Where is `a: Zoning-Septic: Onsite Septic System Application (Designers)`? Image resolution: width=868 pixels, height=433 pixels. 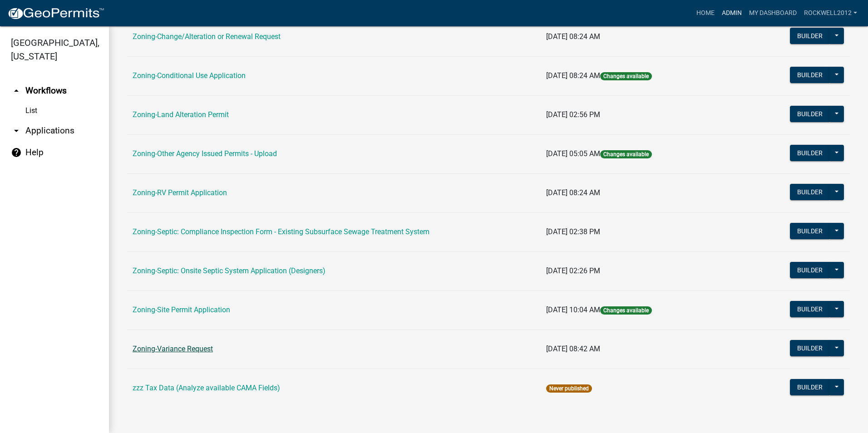 a: Zoning-Septic: Onsite Septic System Application (Designers) is located at coordinates (229, 270).